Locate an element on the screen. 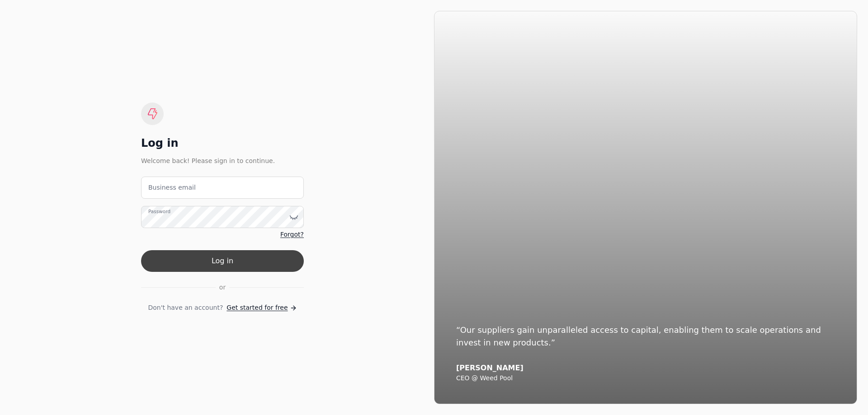  span: Get started for free is located at coordinates (257, 307).